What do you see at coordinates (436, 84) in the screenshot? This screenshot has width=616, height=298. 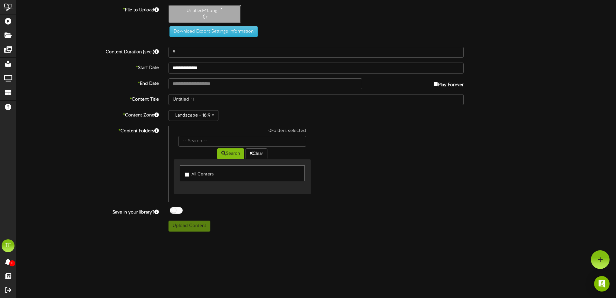 I see `input: Play Forever` at bounding box center [436, 84].